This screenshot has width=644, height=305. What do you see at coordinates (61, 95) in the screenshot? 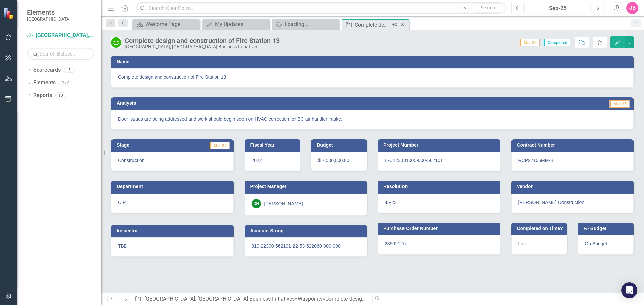
I see `div: 10` at bounding box center [61, 95].